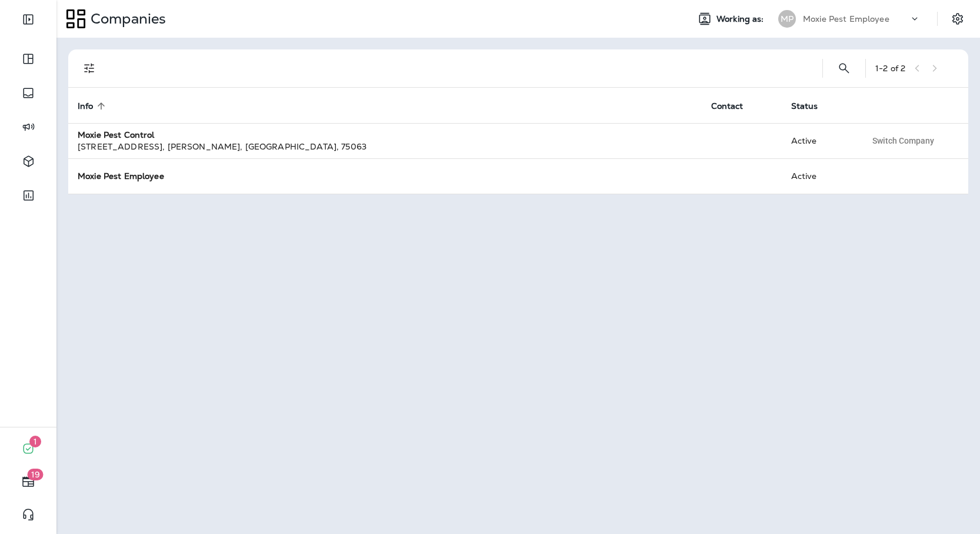 Image resolution: width=980 pixels, height=534 pixels. What do you see at coordinates (891, 69) in the screenshot?
I see `div: 1 - 2 of 2` at bounding box center [891, 69].